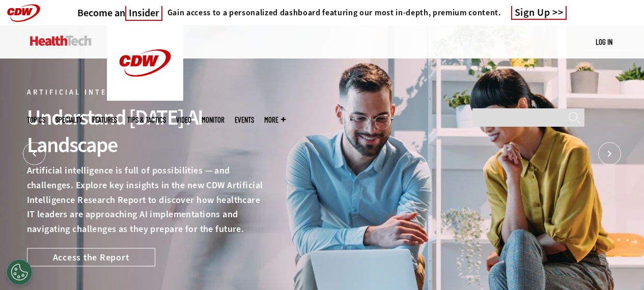 The image size is (644, 290). What do you see at coordinates (245, 120) in the screenshot?
I see `a: Events` at bounding box center [245, 120].